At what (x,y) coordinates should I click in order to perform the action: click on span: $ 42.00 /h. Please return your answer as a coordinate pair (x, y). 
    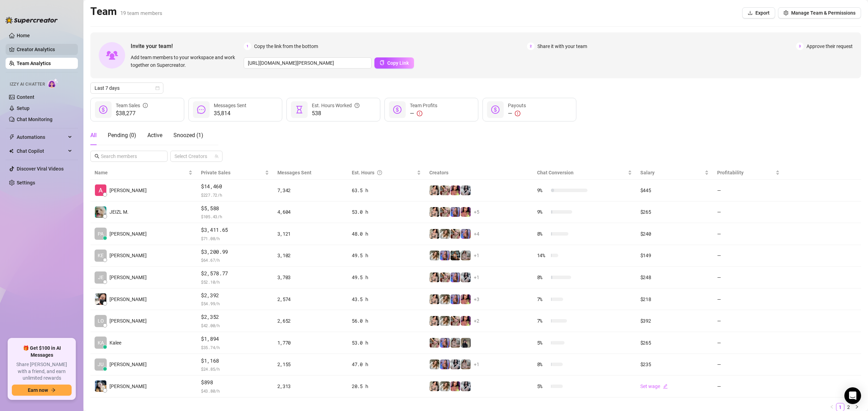
    Looking at the image, I should click on (235, 325).